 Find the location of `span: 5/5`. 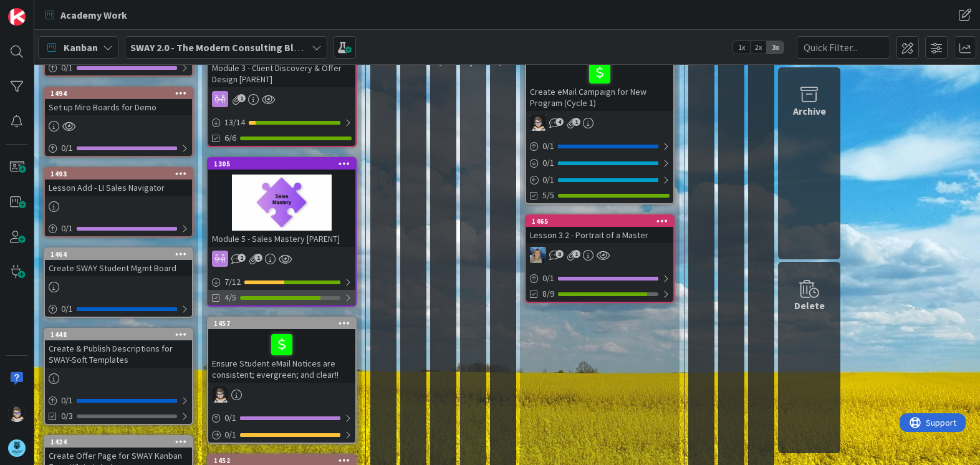

span: 5/5 is located at coordinates (548, 195).